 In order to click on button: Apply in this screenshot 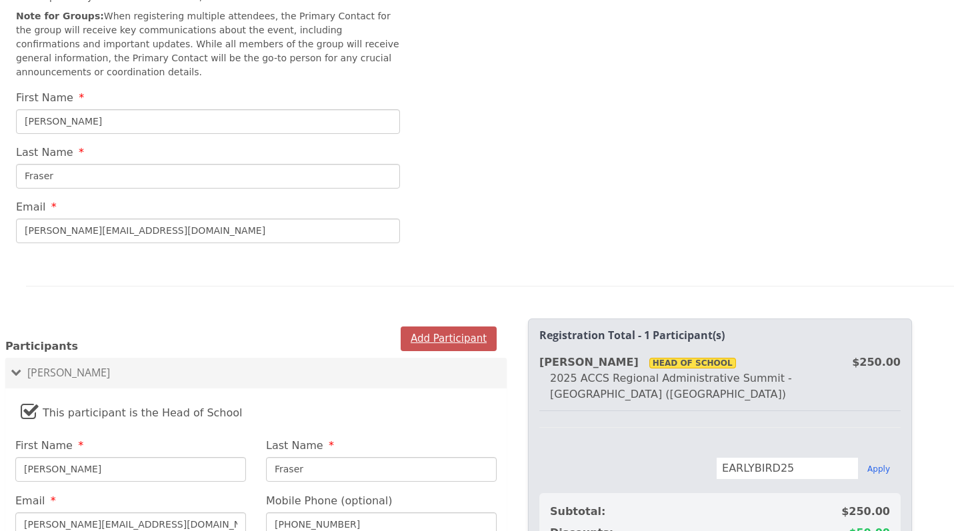, I will do `click(879, 469)`.